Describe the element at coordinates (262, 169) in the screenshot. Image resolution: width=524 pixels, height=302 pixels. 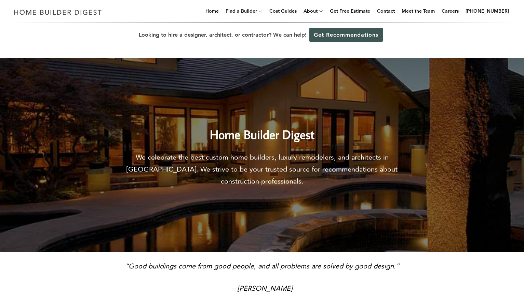
I see `p: We celebrate the best custom home builders, luxury remodelers, and architects in [GEOGRAPHIC_DATA...` at that location.